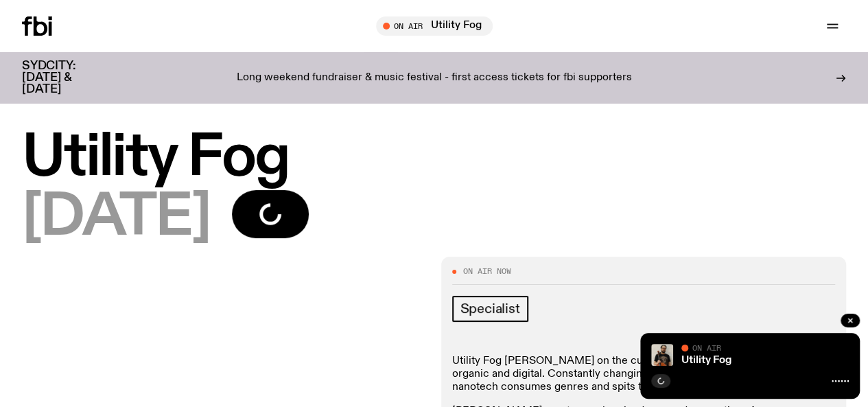 This screenshot has height=407, width=868. I want to click on img: Peter holds a cello, wearing a black graphic tee and glasses. He looks directly at the camera aga..., so click(663, 355).